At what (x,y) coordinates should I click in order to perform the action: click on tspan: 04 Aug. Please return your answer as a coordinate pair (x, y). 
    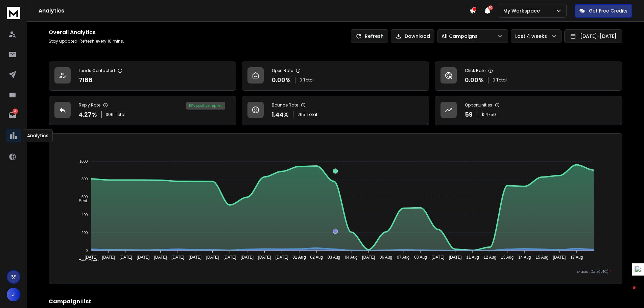
    Looking at the image, I should click on (351, 257).